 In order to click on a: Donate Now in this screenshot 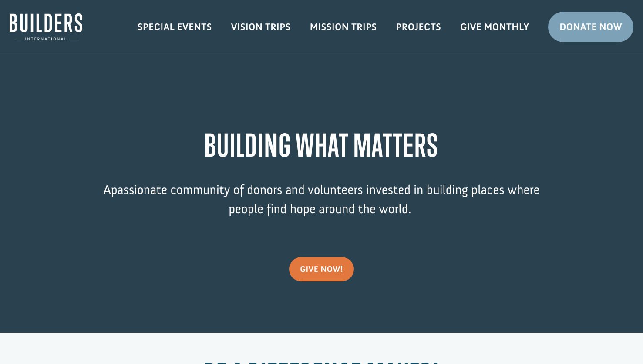, I will do `click(590, 27)`.